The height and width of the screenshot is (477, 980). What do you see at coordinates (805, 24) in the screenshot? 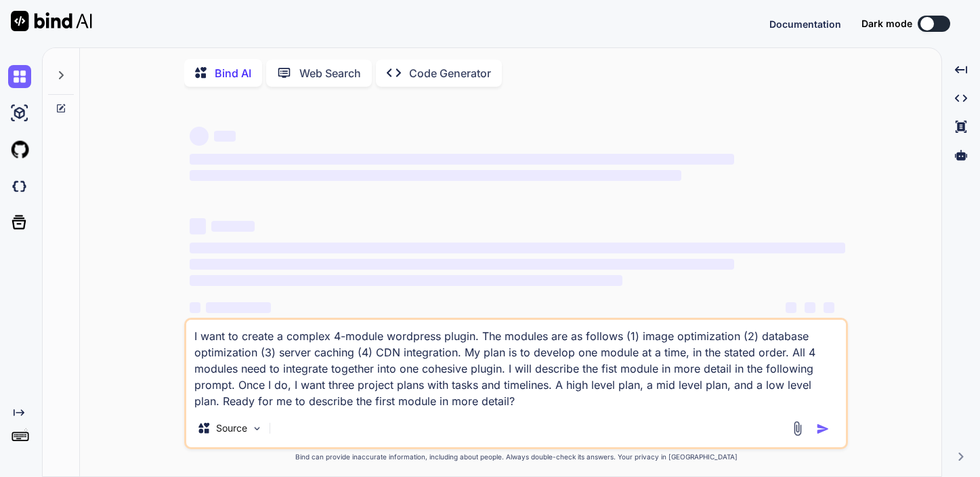
I see `span: Documentation` at bounding box center [805, 24].